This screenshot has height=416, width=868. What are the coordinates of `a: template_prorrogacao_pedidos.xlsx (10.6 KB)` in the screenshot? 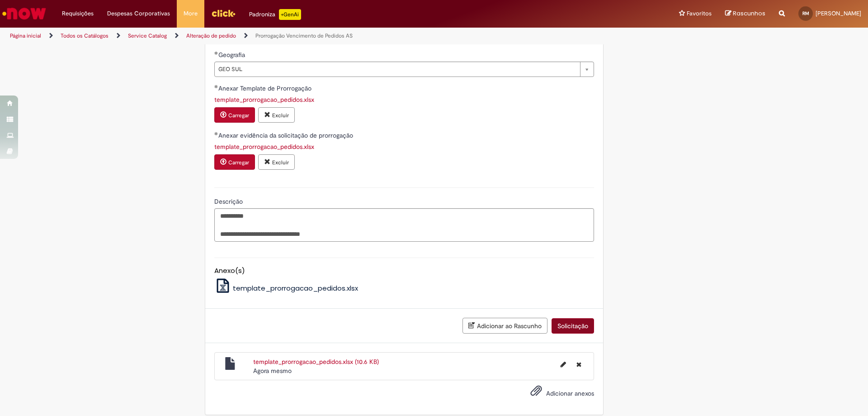 It's located at (316, 361).